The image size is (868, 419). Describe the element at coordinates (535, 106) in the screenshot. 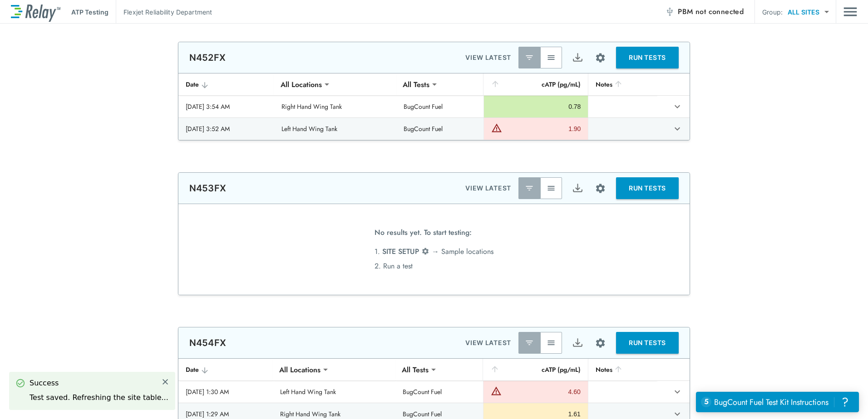

I see `div: 0.78` at that location.